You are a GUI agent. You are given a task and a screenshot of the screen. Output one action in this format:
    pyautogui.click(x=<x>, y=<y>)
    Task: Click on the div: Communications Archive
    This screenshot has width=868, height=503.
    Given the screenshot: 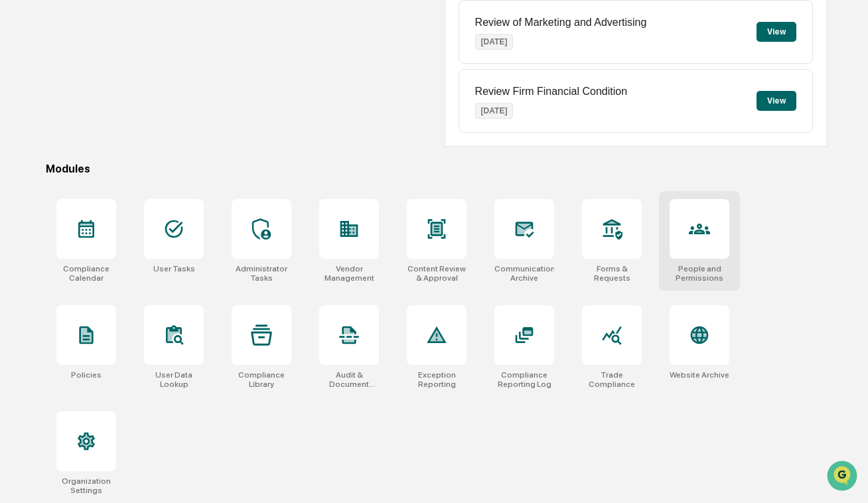 What is the action you would take?
    pyautogui.click(x=524, y=273)
    